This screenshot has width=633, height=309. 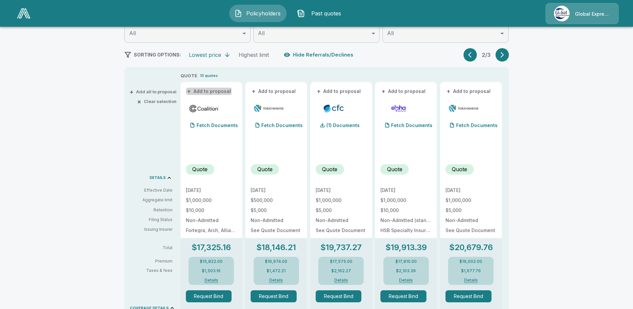 What do you see at coordinates (341, 247) in the screenshot?
I see `p: $19,737.27` at bounding box center [341, 247].